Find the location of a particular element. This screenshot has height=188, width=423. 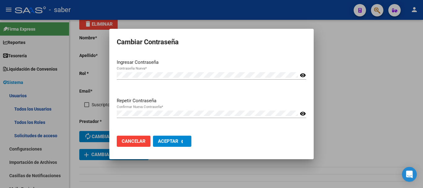

p: Repetir Contraseña is located at coordinates (211, 101).